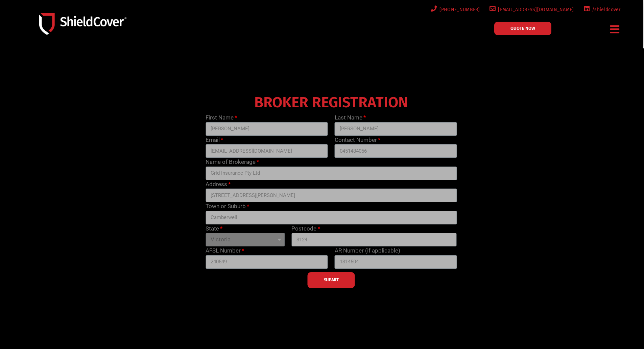 The width and height of the screenshot is (644, 349). Describe the element at coordinates (218, 184) in the screenshot. I see `label: Address` at that location.